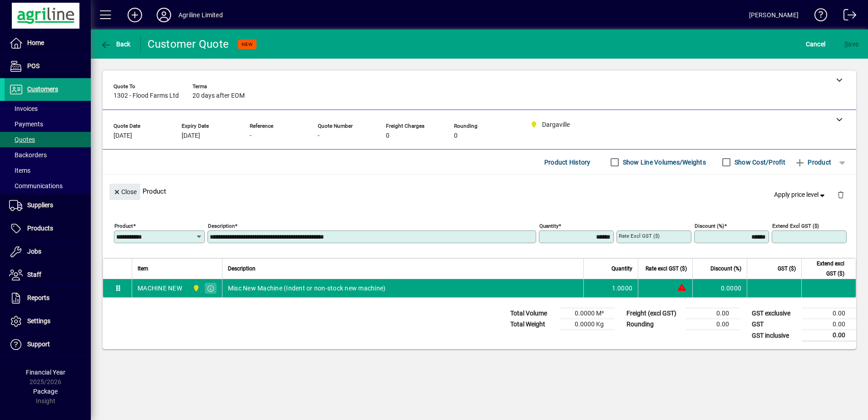  What do you see at coordinates (795, 226) in the screenshot?
I see `mat-label: Extend excl GST ($)` at bounding box center [795, 226].